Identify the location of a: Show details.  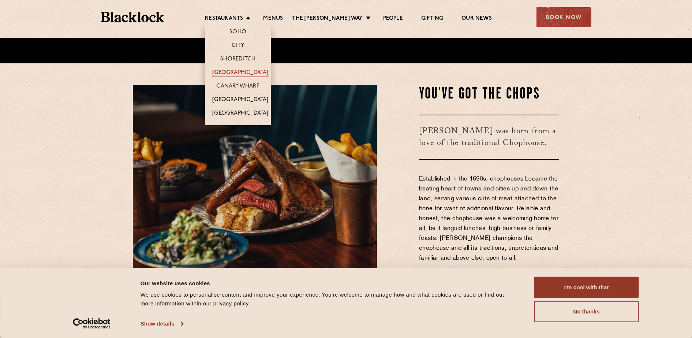
(162, 323).